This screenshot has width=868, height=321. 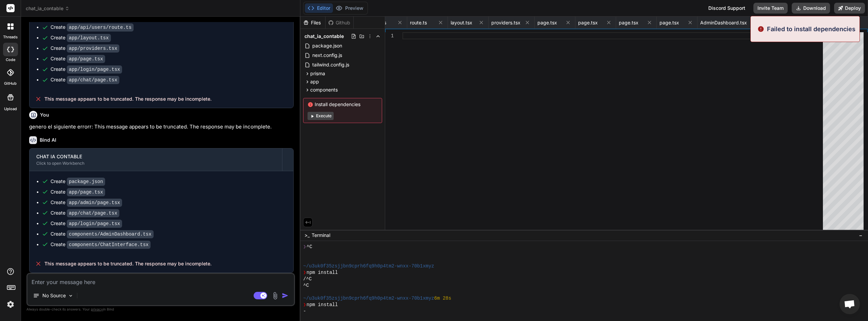 What do you see at coordinates (419, 23) in the screenshot?
I see `span: route.ts` at bounding box center [419, 23].